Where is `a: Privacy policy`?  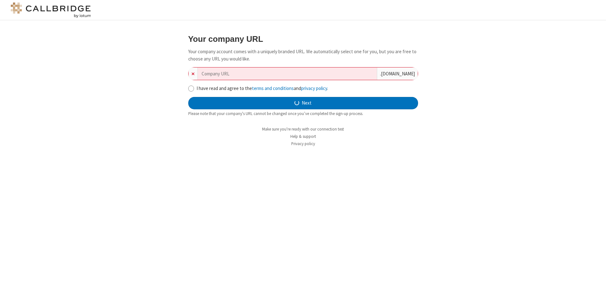 a: Privacy policy is located at coordinates (303, 144).